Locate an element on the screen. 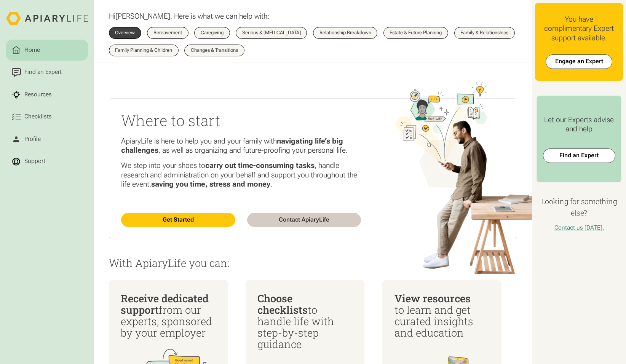  a: Contact ApiaryLife is located at coordinates (304, 219).